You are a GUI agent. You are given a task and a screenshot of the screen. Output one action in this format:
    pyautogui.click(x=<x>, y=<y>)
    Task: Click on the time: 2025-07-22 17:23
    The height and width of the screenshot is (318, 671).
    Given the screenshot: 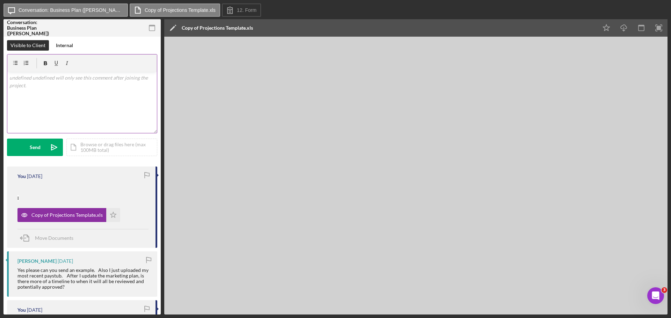 What is the action you would take?
    pyautogui.click(x=35, y=310)
    